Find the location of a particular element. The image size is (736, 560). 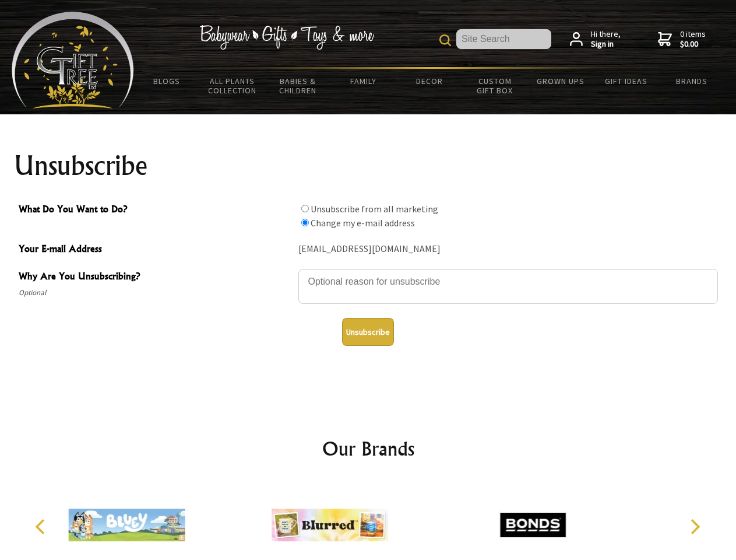

a: Decor is located at coordinates (429, 81).